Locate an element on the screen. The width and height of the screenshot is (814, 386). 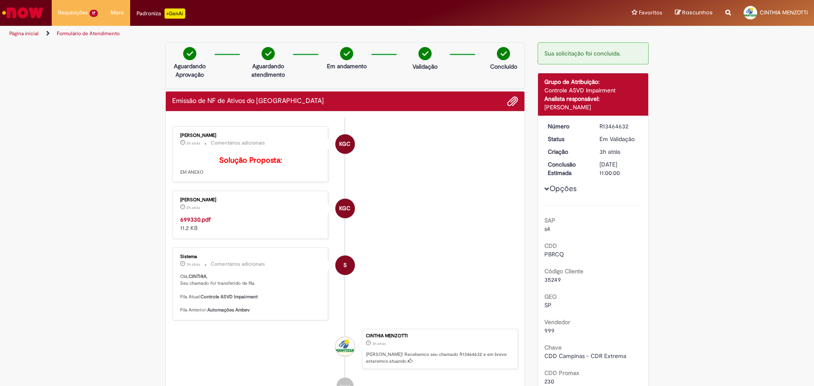
span: PBRCQ is located at coordinates (554, 255).